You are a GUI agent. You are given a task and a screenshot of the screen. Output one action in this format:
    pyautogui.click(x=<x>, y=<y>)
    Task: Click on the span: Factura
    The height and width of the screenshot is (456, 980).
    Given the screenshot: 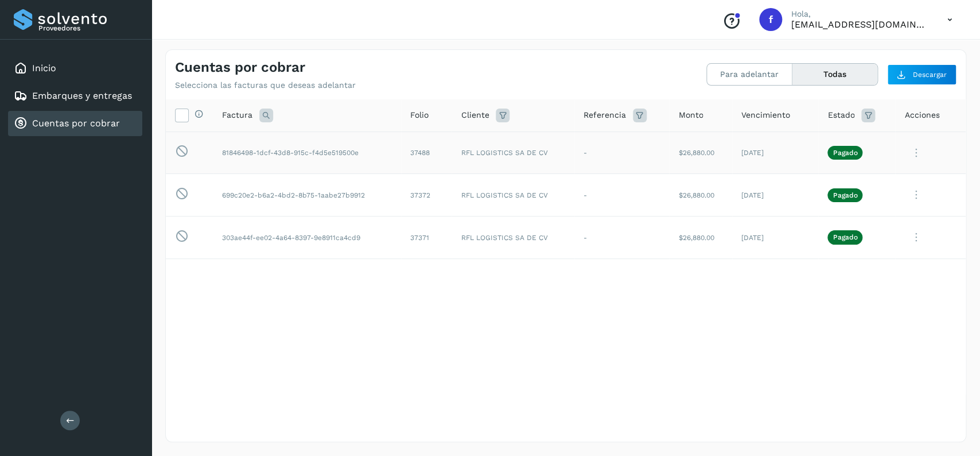 What is the action you would take?
    pyautogui.click(x=237, y=115)
    